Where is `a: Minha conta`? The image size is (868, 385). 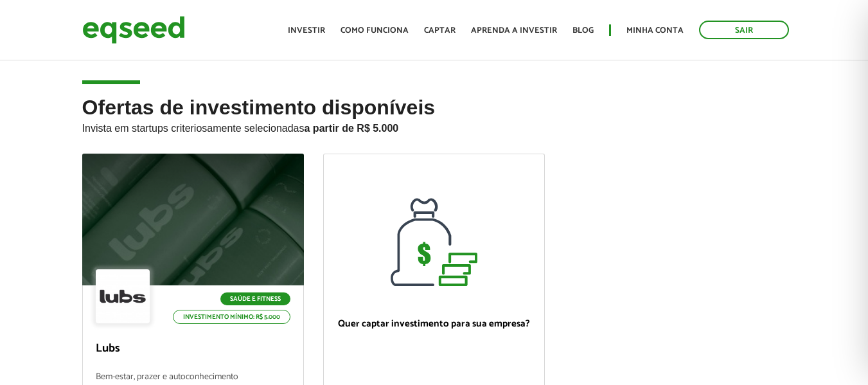 a: Minha conta is located at coordinates (654, 30).